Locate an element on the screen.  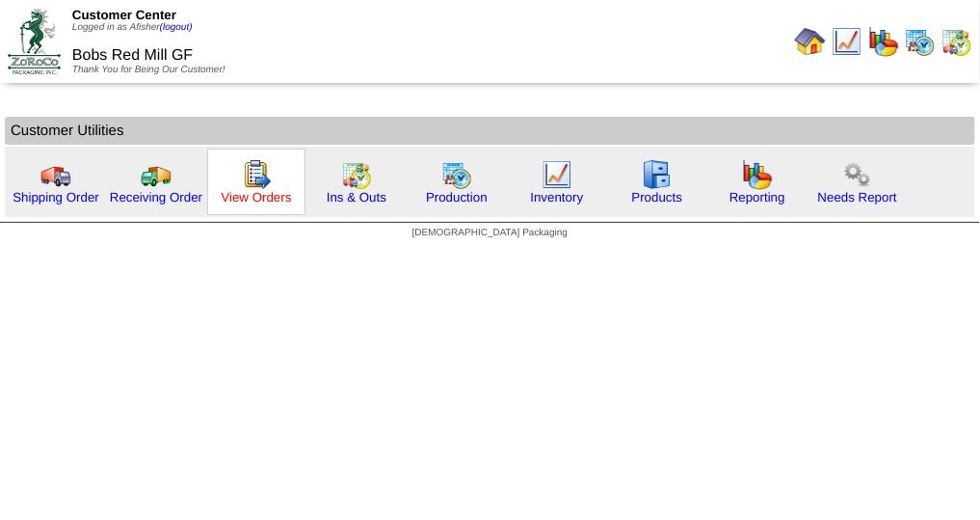
span: Thank You for Being Our Customer! is located at coordinates (149, 70).